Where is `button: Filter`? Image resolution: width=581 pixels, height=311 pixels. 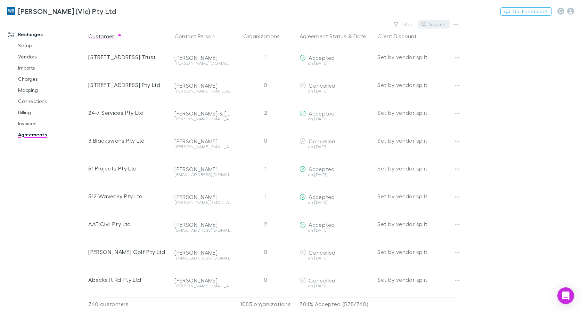 button: Filter is located at coordinates (403, 24).